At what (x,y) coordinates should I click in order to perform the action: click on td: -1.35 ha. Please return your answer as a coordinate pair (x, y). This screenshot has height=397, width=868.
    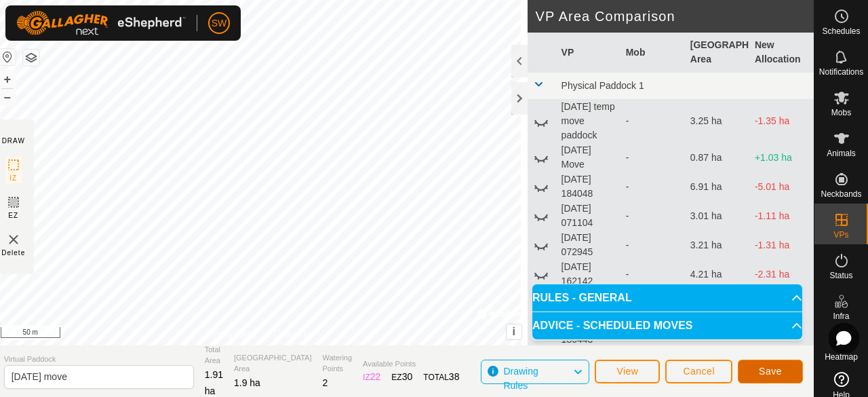
    Looking at the image, I should click on (781, 121).